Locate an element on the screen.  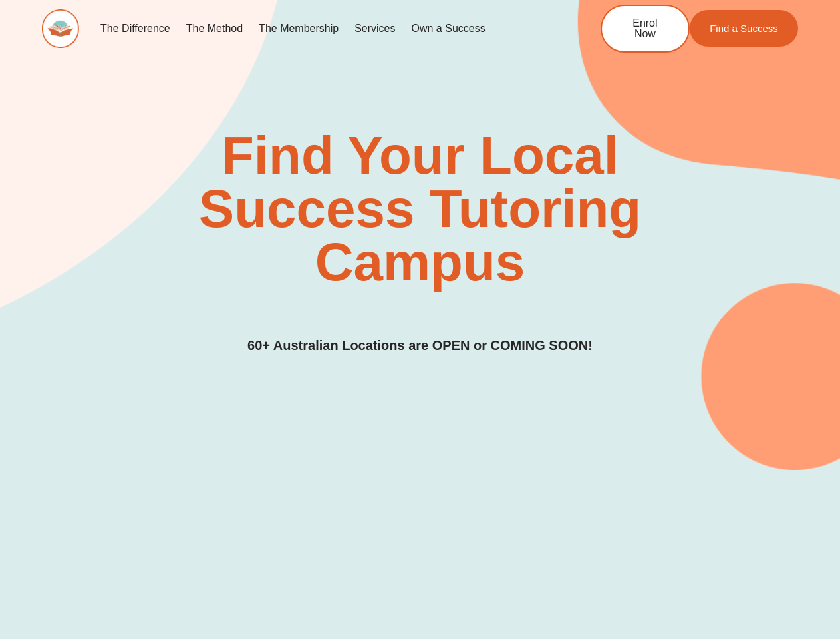
h2: Find Your Local Success Tutoring Campus is located at coordinates (421, 209).